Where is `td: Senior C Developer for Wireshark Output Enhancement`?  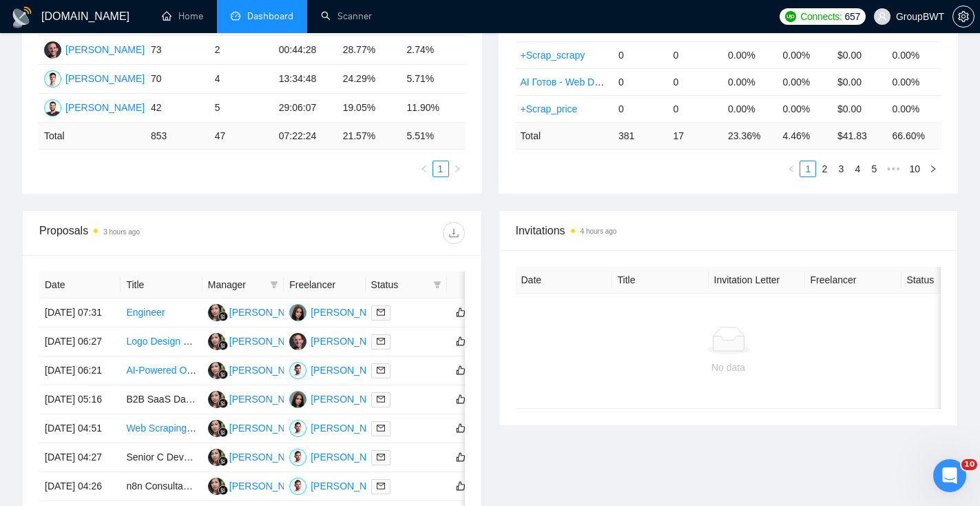
td: Senior C Developer for Wireshark Output Enhancement is located at coordinates (161, 458).